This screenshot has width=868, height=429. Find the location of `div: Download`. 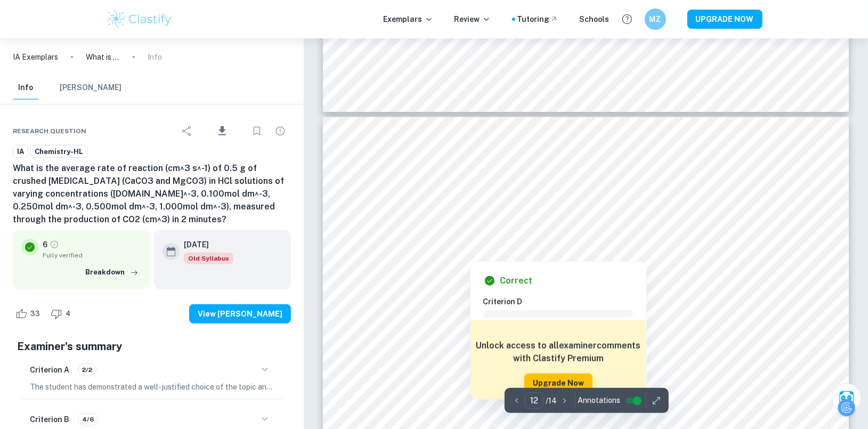

div: Download is located at coordinates (222, 131).